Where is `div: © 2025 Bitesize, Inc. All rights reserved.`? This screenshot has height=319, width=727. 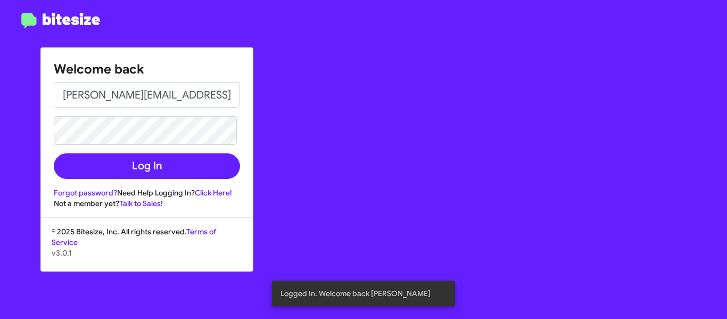
div: © 2025 Bitesize, Inc. All rights reserved. is located at coordinates (147, 248).